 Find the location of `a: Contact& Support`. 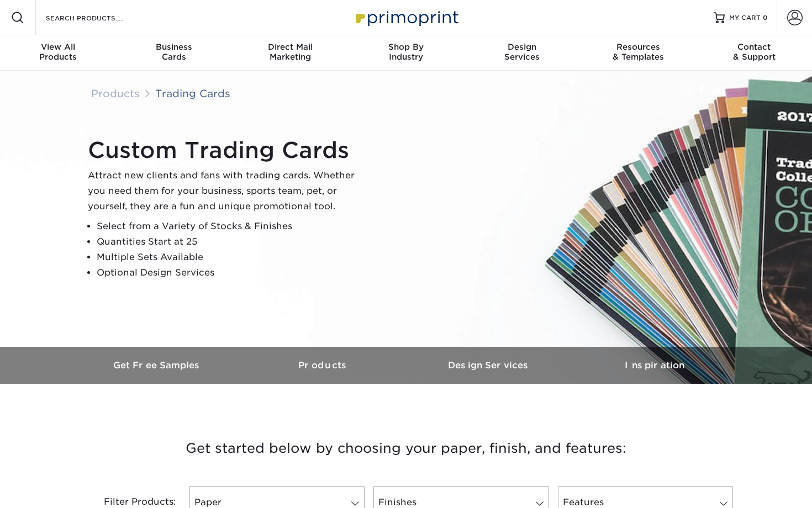

a: Contact& Support is located at coordinates (754, 53).